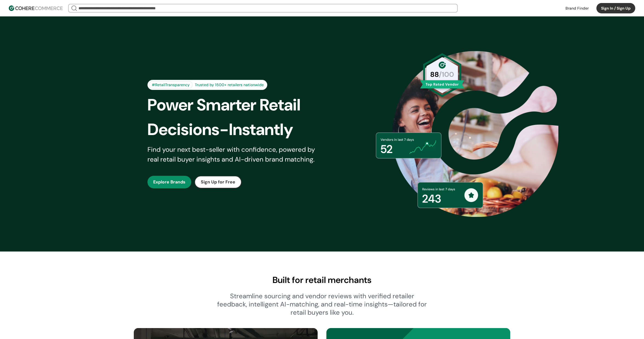 The width and height of the screenshot is (644, 339). What do you see at coordinates (616, 8) in the screenshot?
I see `button: Sign In / Sign Up` at bounding box center [616, 8].